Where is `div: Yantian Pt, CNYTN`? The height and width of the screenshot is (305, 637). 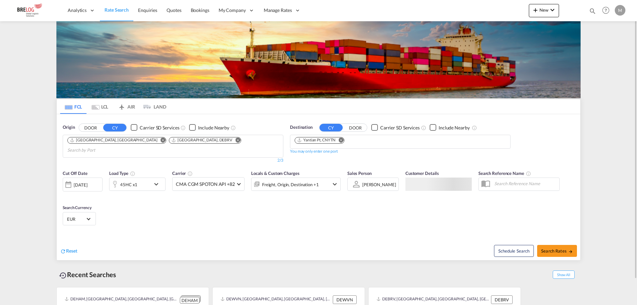 div: Yantian Pt, CNYTN is located at coordinates (316, 140).